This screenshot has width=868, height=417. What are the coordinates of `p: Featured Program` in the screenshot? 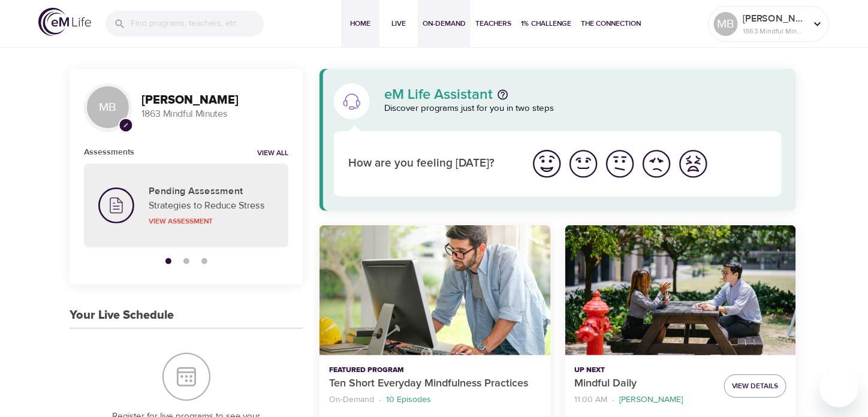 It's located at (435, 371).